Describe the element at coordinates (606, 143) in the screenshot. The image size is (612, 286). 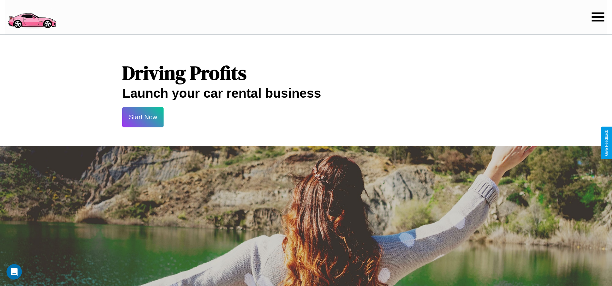
I see `div: Give Feedback` at that location.